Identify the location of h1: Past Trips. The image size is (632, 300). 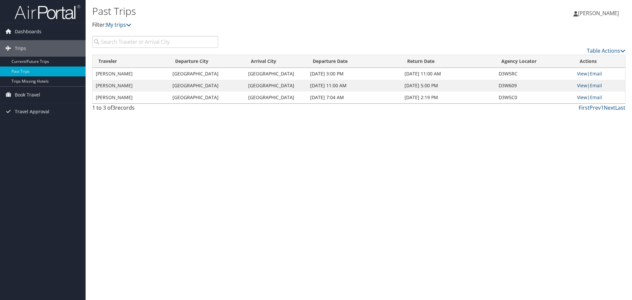
(270, 11).